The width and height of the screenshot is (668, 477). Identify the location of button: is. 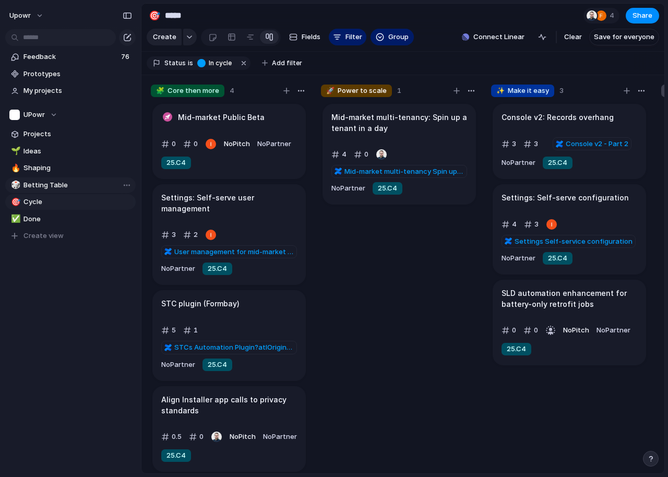
(190, 63).